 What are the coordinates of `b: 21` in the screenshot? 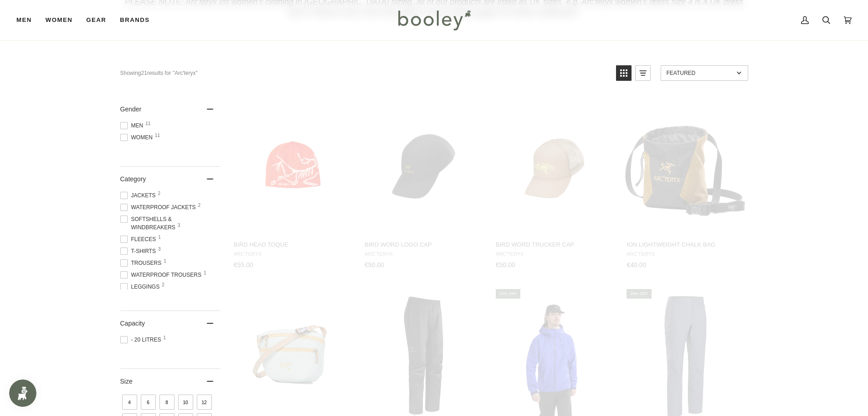 It's located at (144, 73).